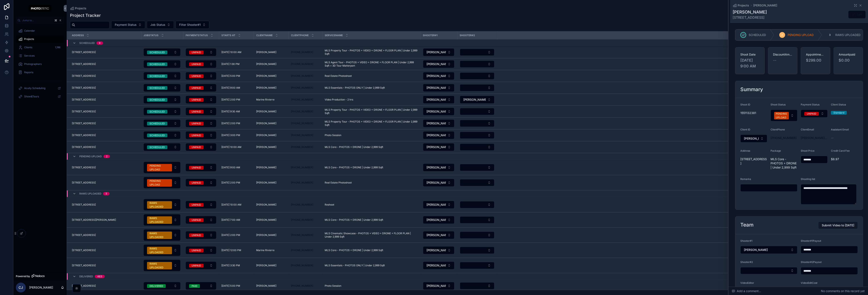  What do you see at coordinates (40, 88) in the screenshot?
I see `a: Acuity Scheduling` at bounding box center [40, 88].